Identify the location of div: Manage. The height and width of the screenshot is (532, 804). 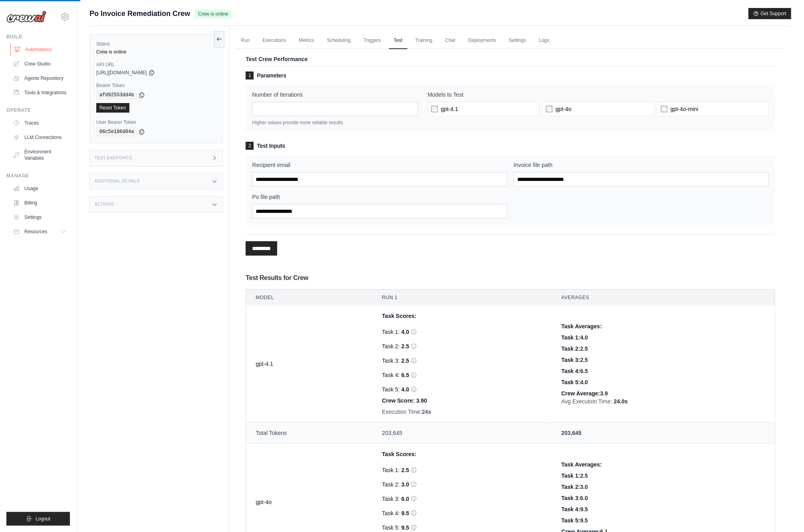
(38, 176).